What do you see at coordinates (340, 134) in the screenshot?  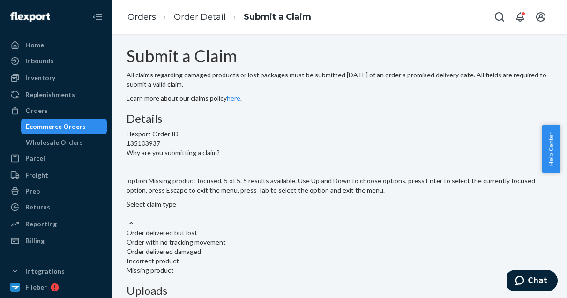 I see `div: Flexport Order ID` at bounding box center [340, 134].